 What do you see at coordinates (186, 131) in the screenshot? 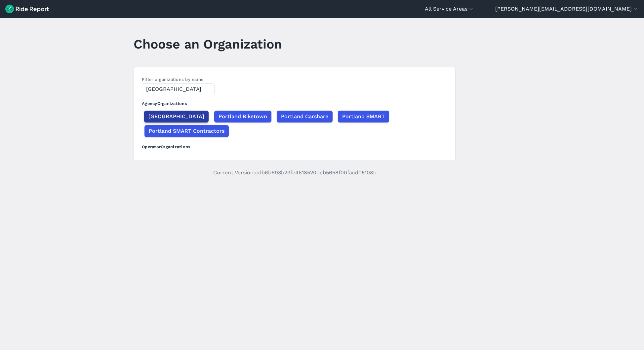
I see `span: Portland SMART Contractors` at bounding box center [186, 131].